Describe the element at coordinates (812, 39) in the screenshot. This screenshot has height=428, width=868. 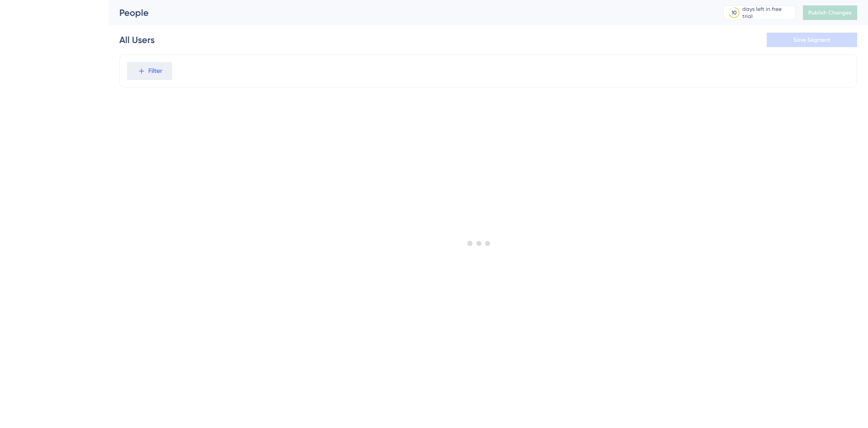
I see `span: Save Segment` at that location.